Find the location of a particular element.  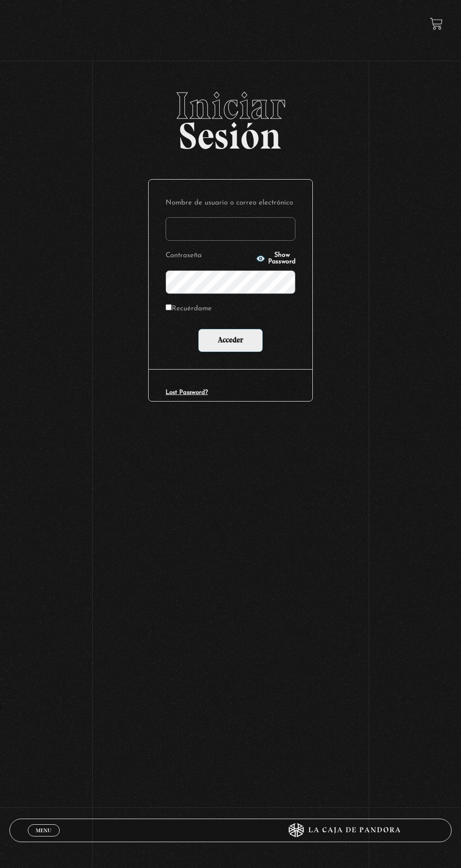

a: View your shopping cart is located at coordinates (436, 23).